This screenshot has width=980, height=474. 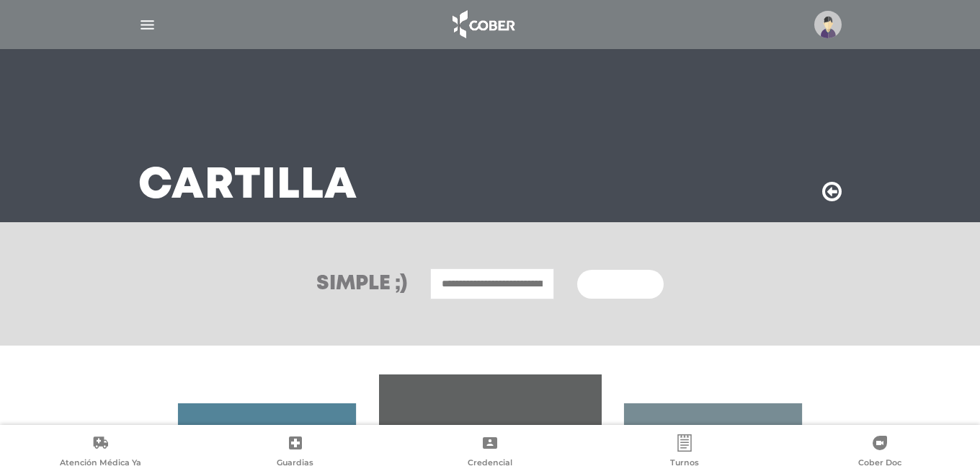 What do you see at coordinates (879, 463) in the screenshot?
I see `span: Cober Doc` at bounding box center [879, 463].